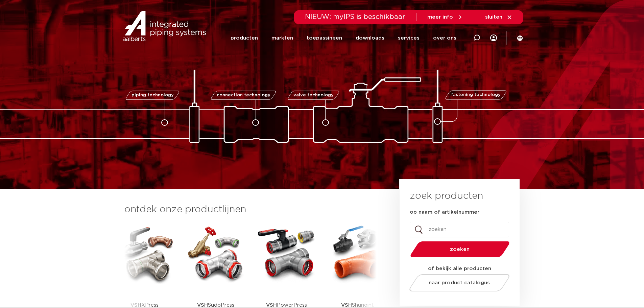  What do you see at coordinates (244, 38) in the screenshot?
I see `a: producten` at bounding box center [244, 38].